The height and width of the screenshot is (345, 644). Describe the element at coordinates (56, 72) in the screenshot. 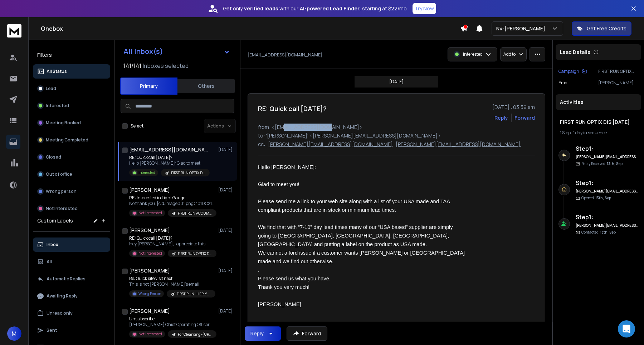

I see `p: All Status` at that location.